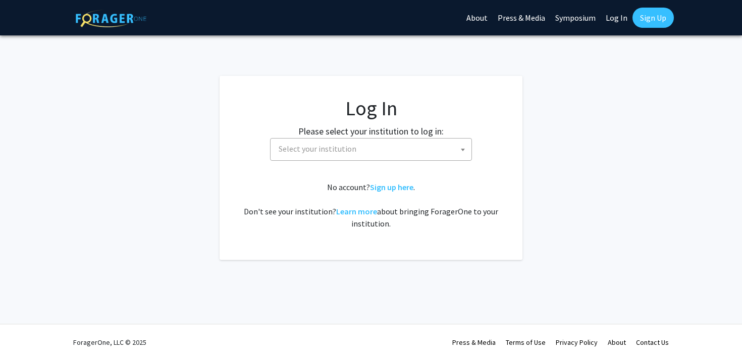  I want to click on a: Sign up here, so click(392, 187).